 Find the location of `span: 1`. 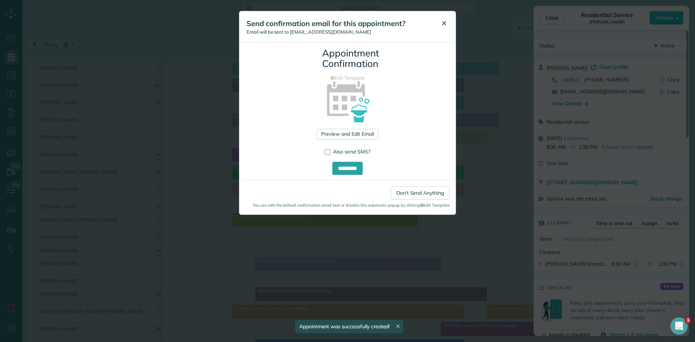

span: 1 is located at coordinates (688, 320).